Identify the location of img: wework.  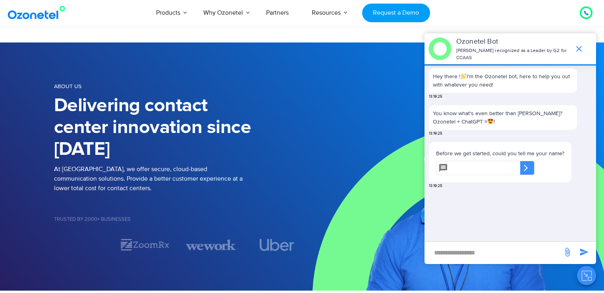
(211, 245).